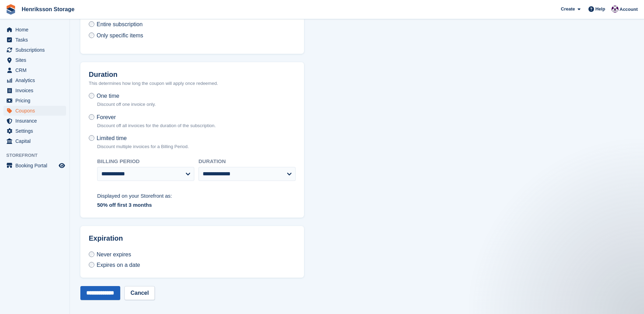  I want to click on span: Capital, so click(36, 141).